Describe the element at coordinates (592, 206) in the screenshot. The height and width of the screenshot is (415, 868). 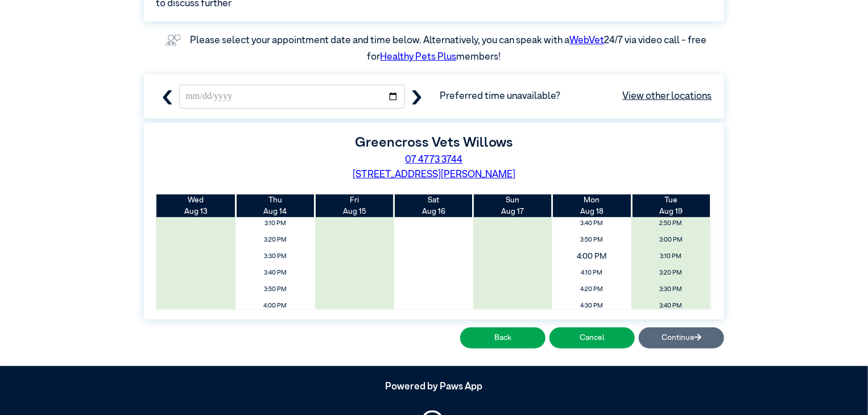
I see `th: Aug 18` at that location.